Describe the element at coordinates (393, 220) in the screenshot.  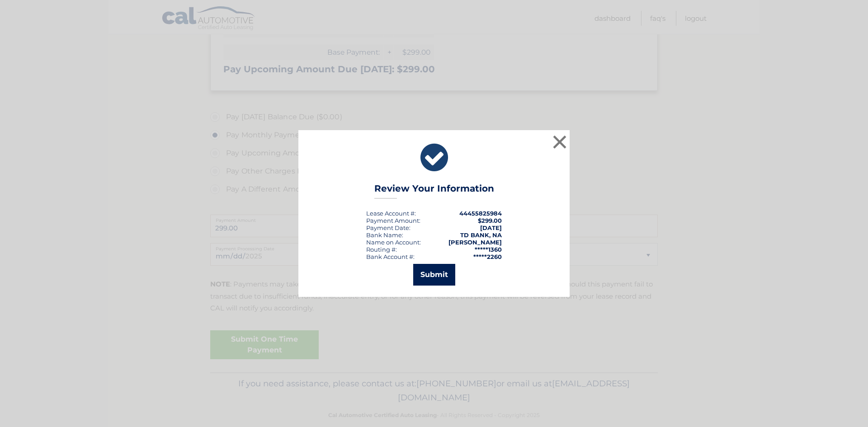
I see `div: Payment Amount:` at that location.